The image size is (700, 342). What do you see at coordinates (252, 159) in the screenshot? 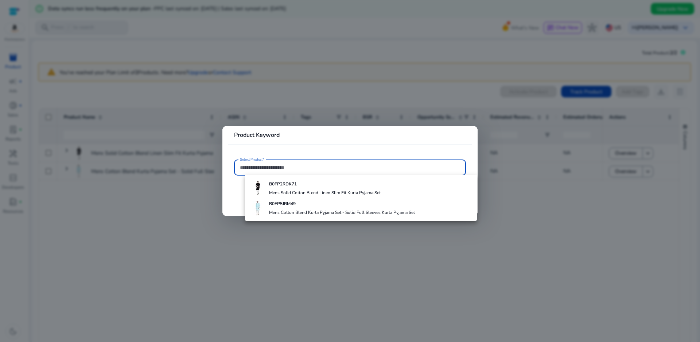
I see `mat-label: Select Product*` at bounding box center [252, 159].